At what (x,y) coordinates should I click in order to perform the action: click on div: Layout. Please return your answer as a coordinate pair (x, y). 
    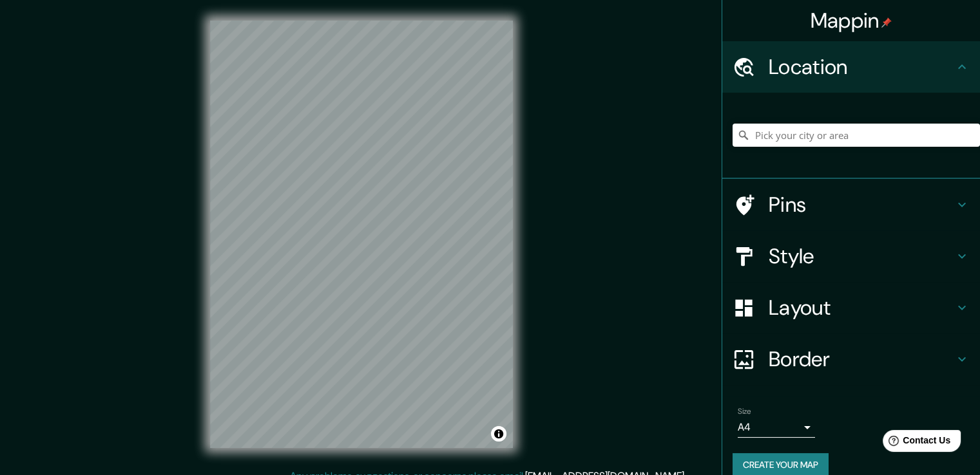
    Looking at the image, I should click on (851, 307).